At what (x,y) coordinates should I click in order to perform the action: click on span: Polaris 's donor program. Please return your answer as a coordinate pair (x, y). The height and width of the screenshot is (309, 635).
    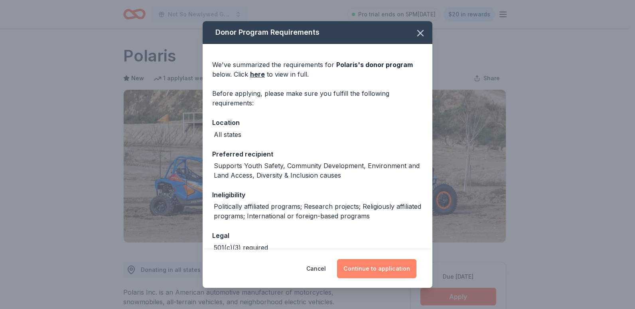
    Looking at the image, I should click on (374, 65).